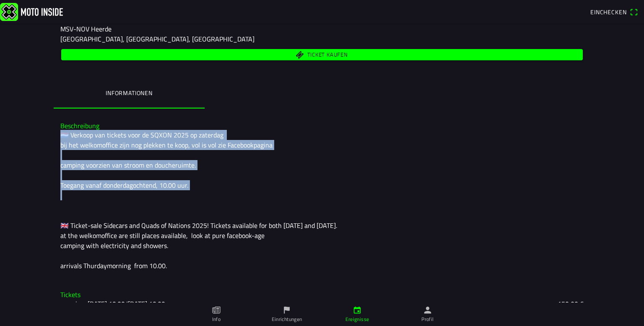 The width and height of the screenshot is (644, 326). Describe the element at coordinates (322, 200) in the screenshot. I see `div: 🇳🇱 Verkoop van tickets voor de SQXON 2025 op zaterdag bij het welkomoffice zijn nog plekken te ko...` at that location.